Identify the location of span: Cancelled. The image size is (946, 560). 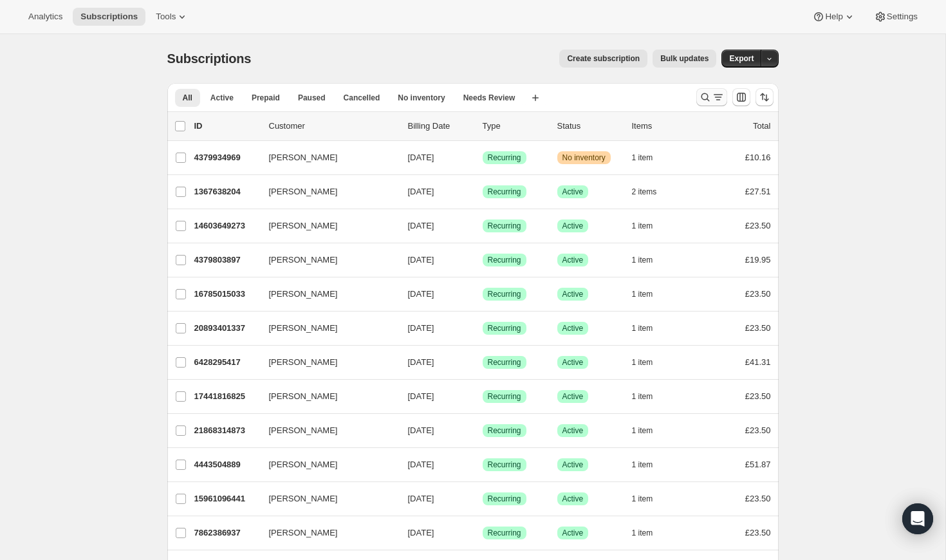
(361, 98).